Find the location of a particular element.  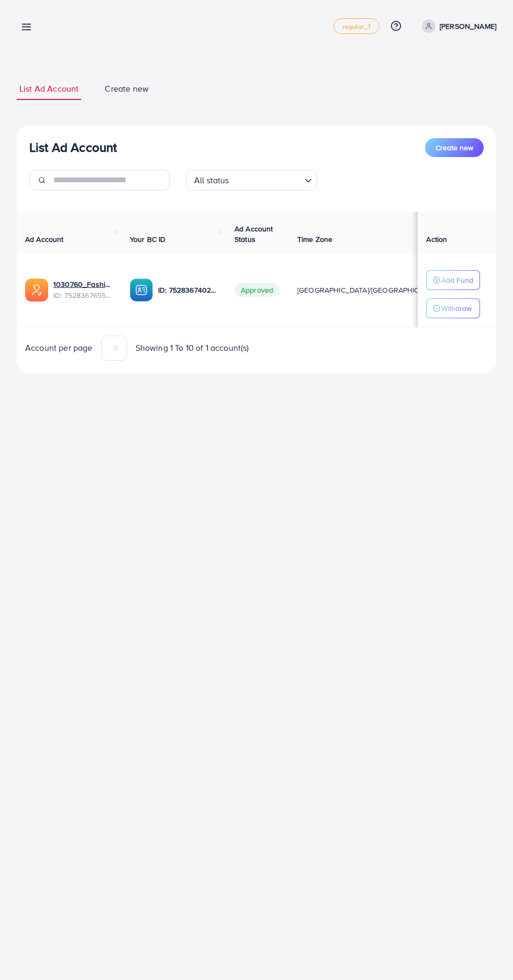

span: Ad Account Status is located at coordinates (254, 234).